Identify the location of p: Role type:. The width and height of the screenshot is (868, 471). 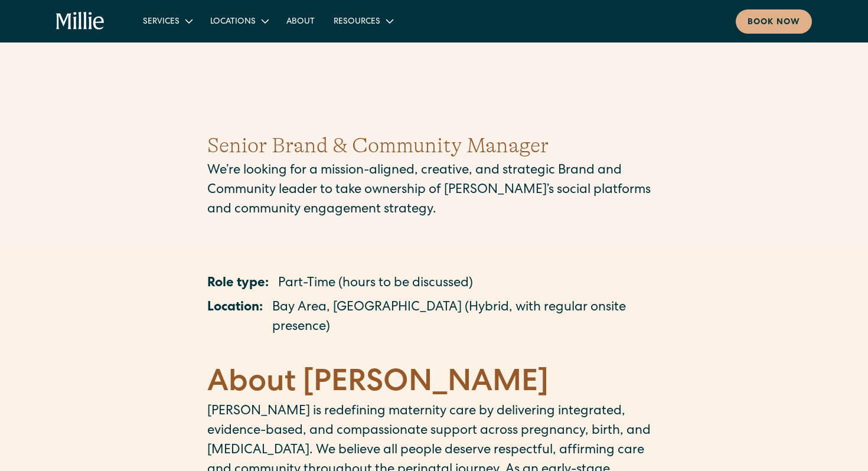
(238, 284).